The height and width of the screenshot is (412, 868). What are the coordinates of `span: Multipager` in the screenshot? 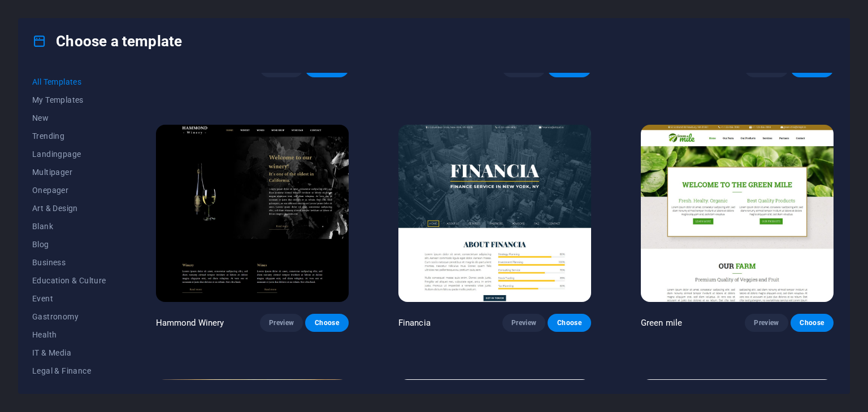 It's located at (69, 172).